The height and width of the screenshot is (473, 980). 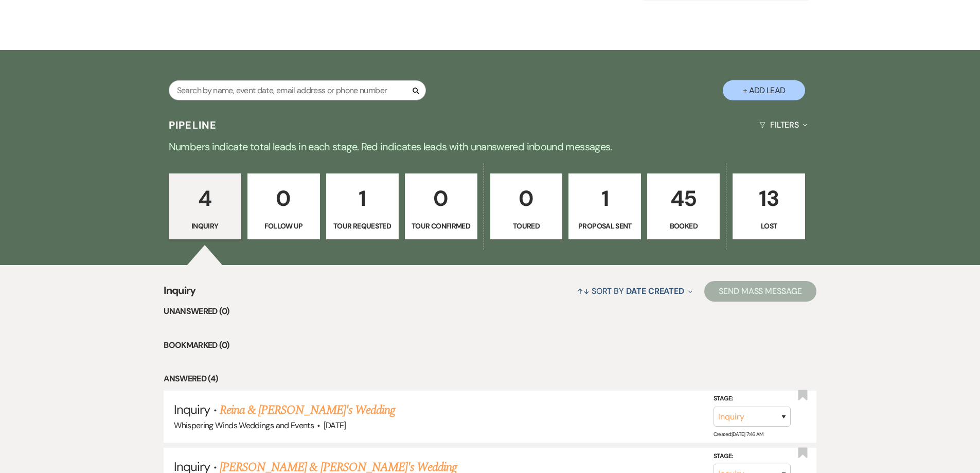 What do you see at coordinates (683, 226) in the screenshot?
I see `p: Booked` at bounding box center [683, 226].